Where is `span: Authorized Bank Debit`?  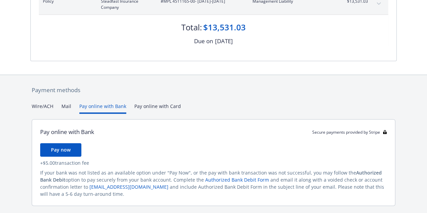 span: Authorized Bank Debit is located at coordinates (211, 176).